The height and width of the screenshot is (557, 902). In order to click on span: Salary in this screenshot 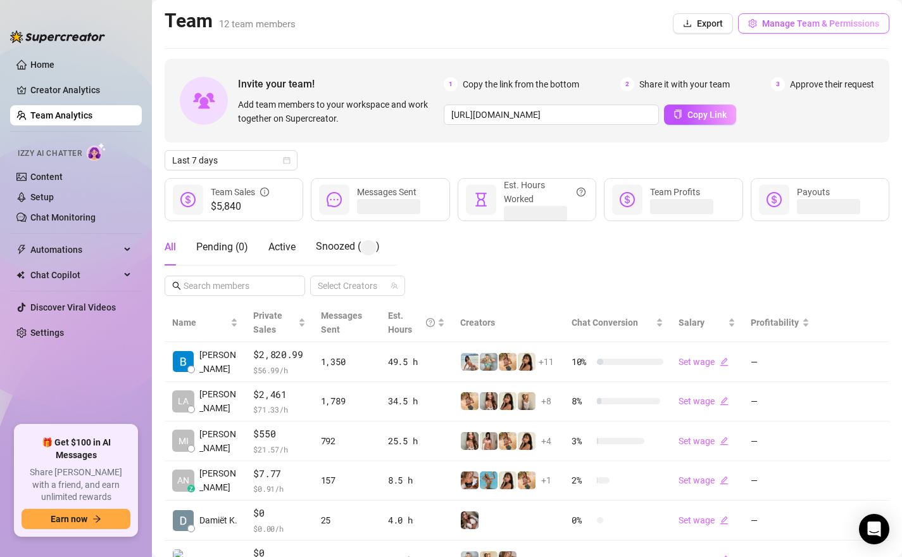, I will do `click(691, 322)`.